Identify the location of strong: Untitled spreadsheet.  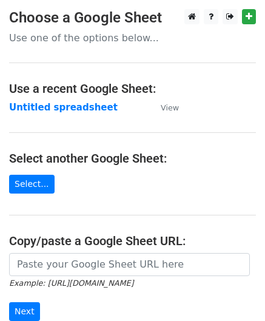
(63, 108).